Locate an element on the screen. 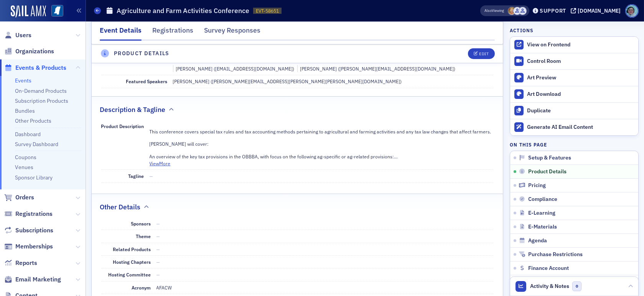  a: Registrations is located at coordinates (29, 214).